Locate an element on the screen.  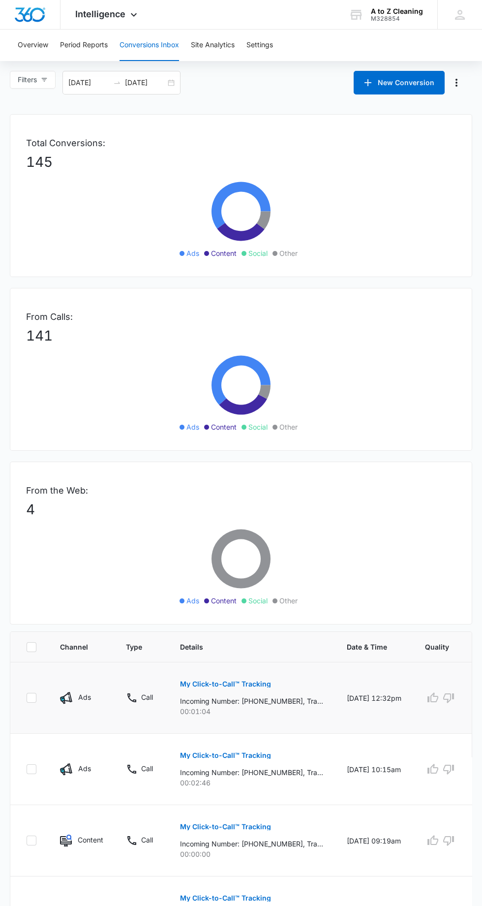
button: Manage Numbers is located at coordinates (457, 83).